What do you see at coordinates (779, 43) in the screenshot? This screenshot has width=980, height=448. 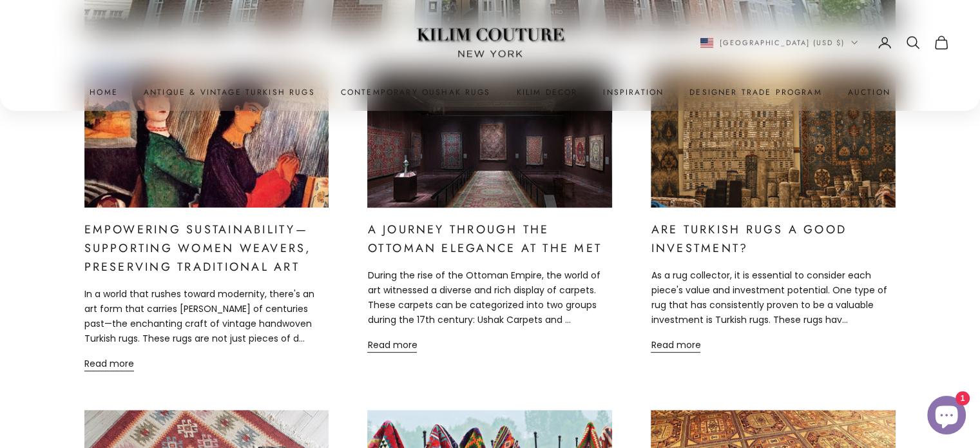 I see `button: Change country or currency` at bounding box center [779, 43].